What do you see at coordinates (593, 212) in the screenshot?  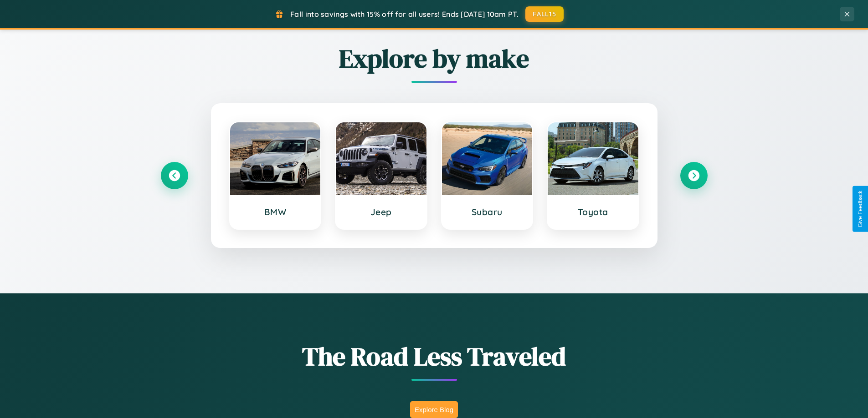 I see `h3: Toyota` at bounding box center [593, 212].